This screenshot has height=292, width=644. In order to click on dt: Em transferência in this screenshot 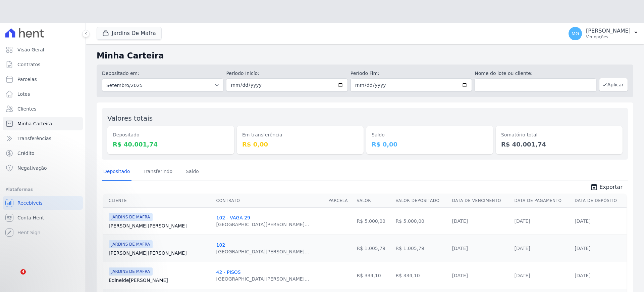, I will do `click(300, 135)`.